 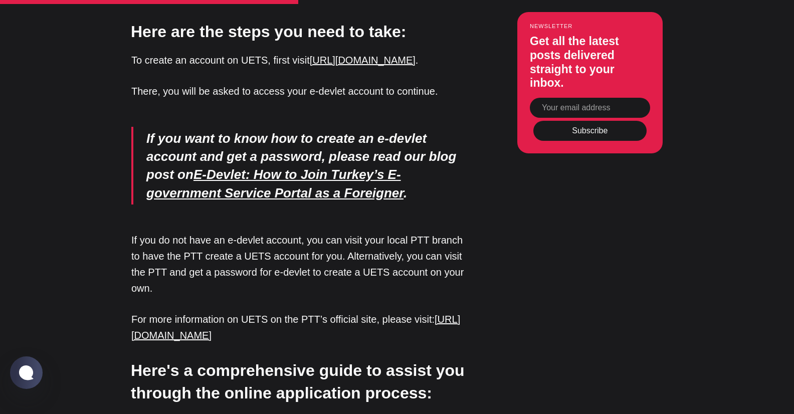 I want to click on h3: Here's a comprehensive guide to assist you through the online application process:, so click(x=299, y=382).